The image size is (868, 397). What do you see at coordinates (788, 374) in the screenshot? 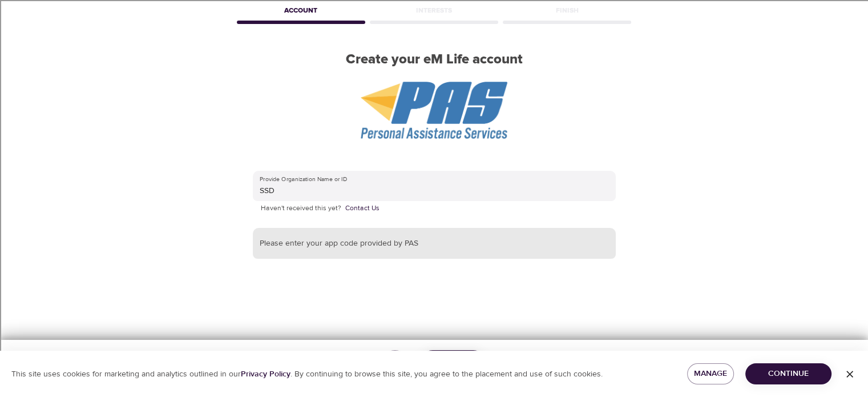
I see `span: Continue` at bounding box center [788, 374].